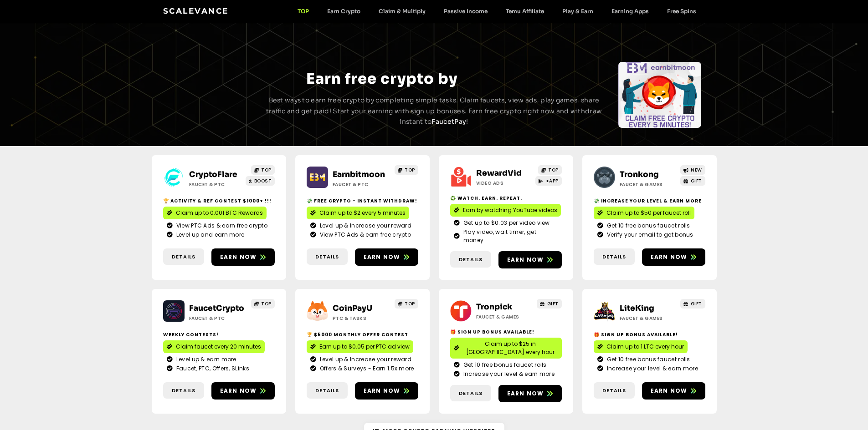 This screenshot has height=430, width=868. I want to click on span: Earn free crypto by, so click(382, 79).